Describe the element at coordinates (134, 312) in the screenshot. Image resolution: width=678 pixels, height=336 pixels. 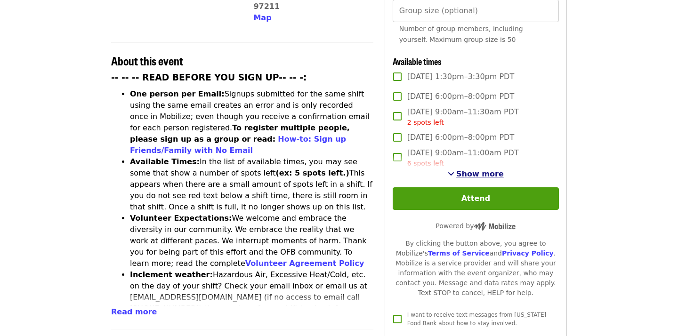
I see `span: Read more` at that location.